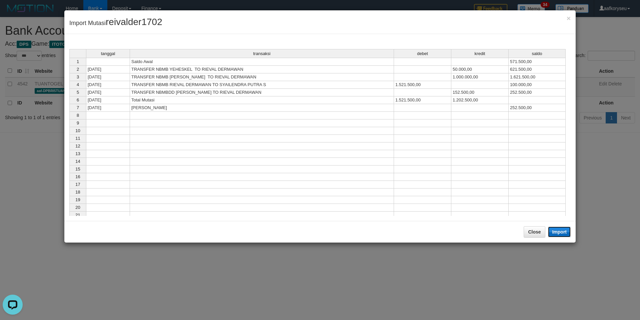 This screenshot has width=640, height=320. What do you see at coordinates (78, 215) in the screenshot?
I see `span: 21` at bounding box center [78, 215].